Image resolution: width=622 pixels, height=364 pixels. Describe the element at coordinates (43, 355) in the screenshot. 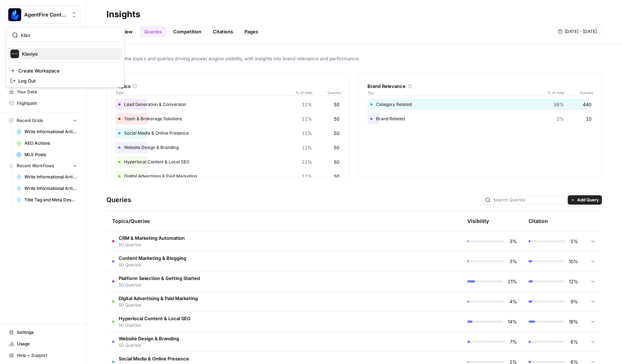

I see `button: Help + Support` at that location.